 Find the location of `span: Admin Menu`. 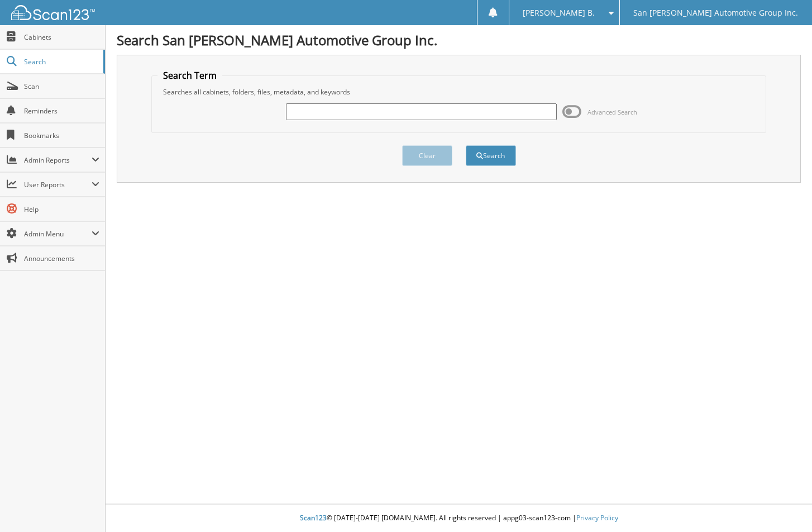

span: Admin Menu is located at coordinates (57, 234).